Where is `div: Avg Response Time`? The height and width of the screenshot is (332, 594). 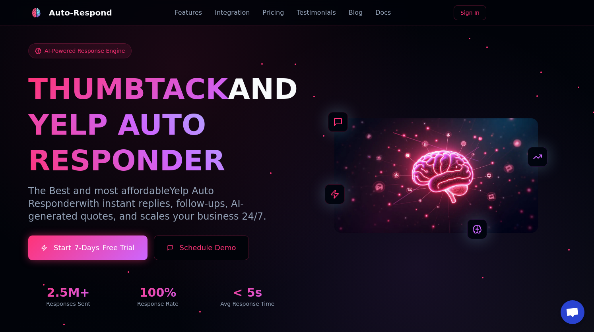 div: Avg Response Time is located at coordinates (247, 304).